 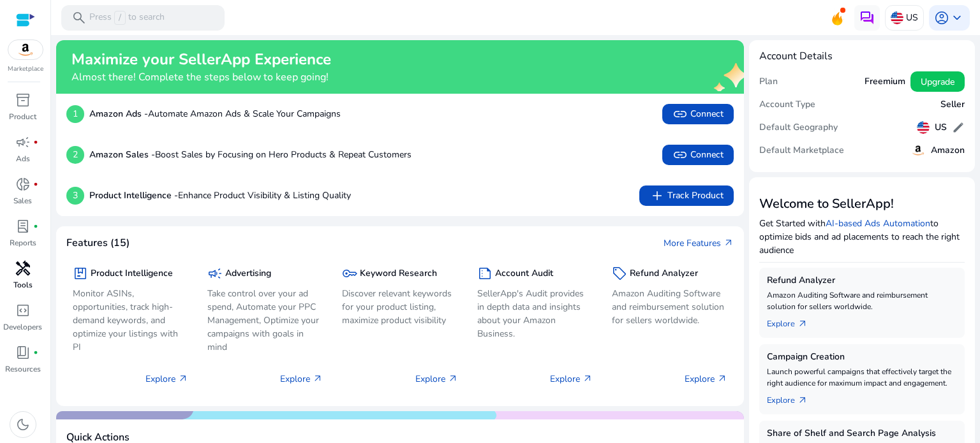 What do you see at coordinates (398, 273) in the screenshot?
I see `h5: Keyword Research` at bounding box center [398, 273].